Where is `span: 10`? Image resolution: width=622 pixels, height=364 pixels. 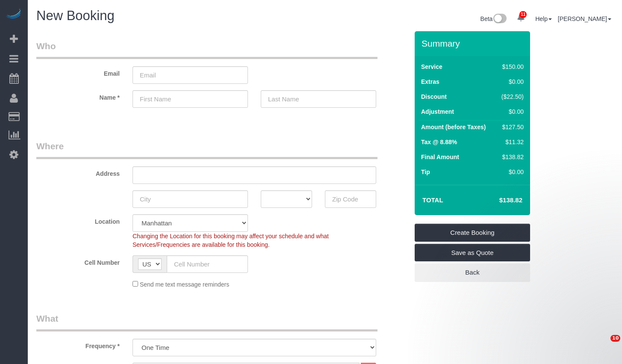 span: 10 is located at coordinates (616, 338).